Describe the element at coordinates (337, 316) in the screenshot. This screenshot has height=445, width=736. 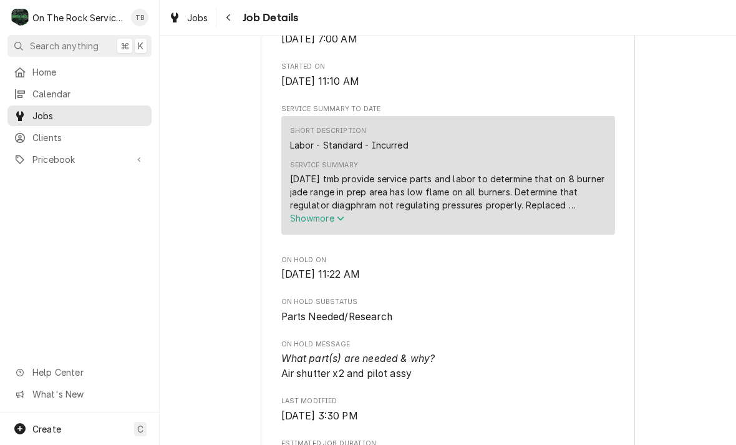
I see `span: Parts Needed/Research` at that location.